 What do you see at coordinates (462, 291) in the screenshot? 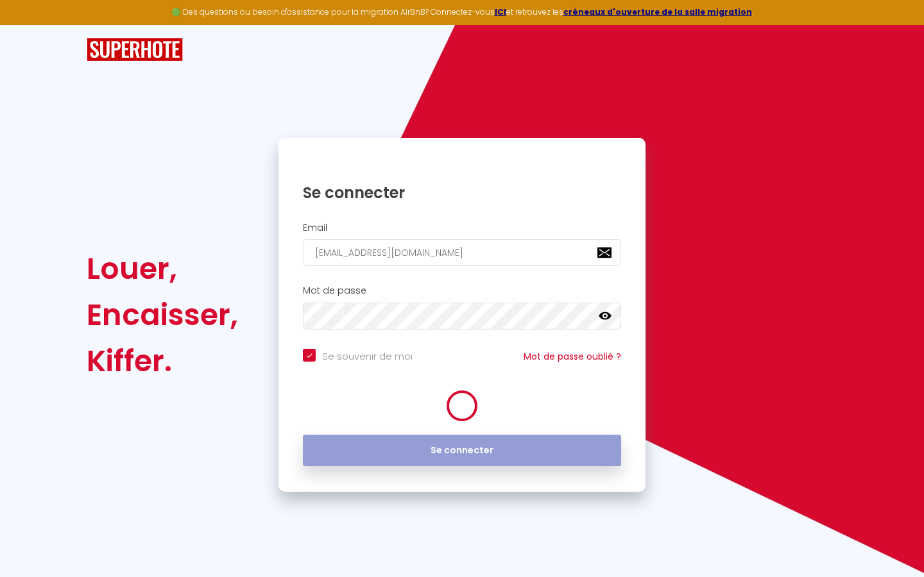
I see `h2: Mot de passe` at bounding box center [462, 291].